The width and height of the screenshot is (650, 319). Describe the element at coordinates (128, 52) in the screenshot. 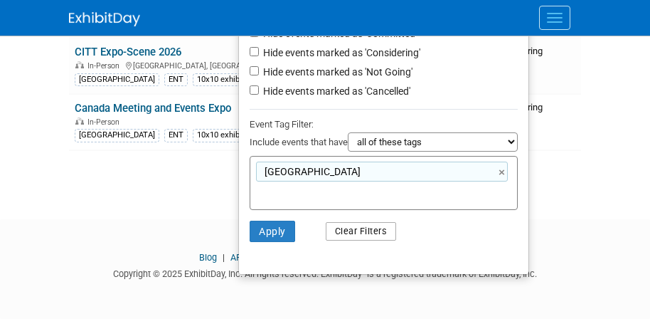

I see `a: CITT Expo-Scene 2026` at that location.